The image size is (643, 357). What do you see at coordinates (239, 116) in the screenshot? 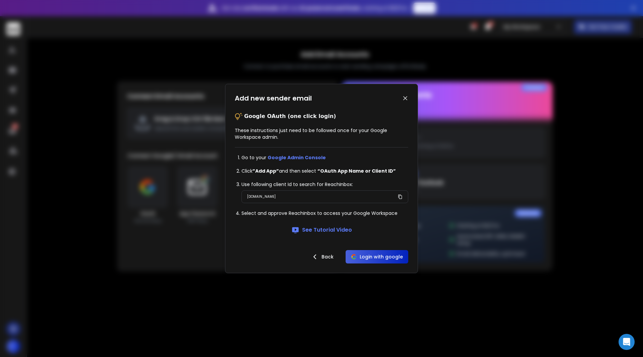
I see `img: tips` at bounding box center [239, 116].